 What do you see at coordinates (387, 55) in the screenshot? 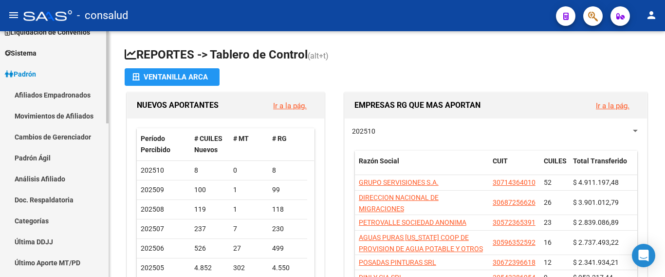
I see `h1: REPORTES -> Tablero de Control` at bounding box center [387, 55].